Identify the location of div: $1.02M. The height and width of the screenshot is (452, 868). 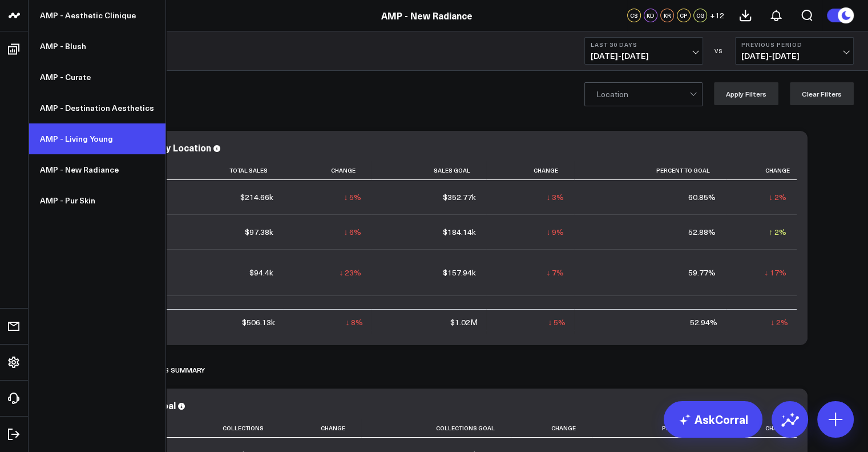
(464, 322).